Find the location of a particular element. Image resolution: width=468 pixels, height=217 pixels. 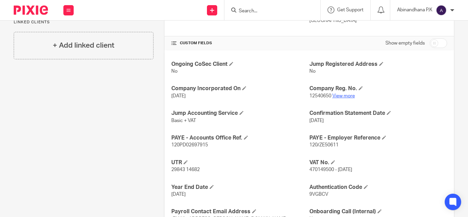

h4: + Add linked client is located at coordinates (84, 45).